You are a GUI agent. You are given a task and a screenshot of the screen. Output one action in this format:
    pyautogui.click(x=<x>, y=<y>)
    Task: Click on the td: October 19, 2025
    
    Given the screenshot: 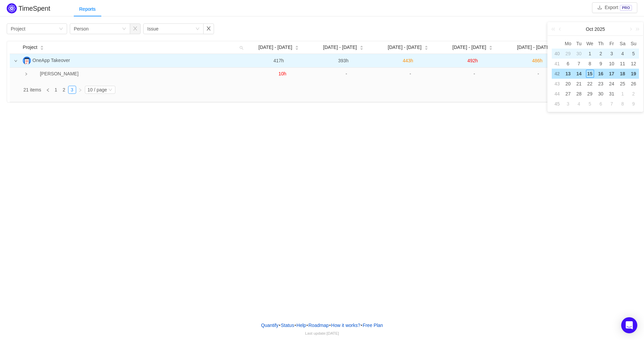 What is the action you would take?
    pyautogui.click(x=633, y=74)
    